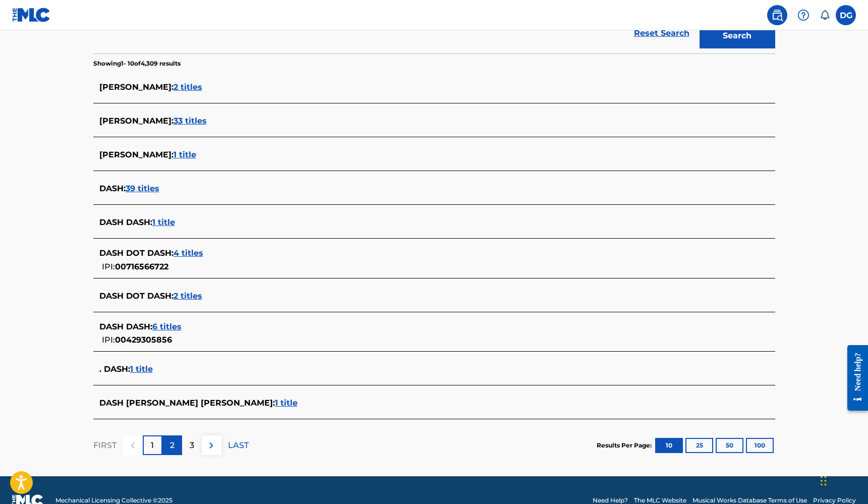  I want to click on span: 00716566722, so click(142, 267).